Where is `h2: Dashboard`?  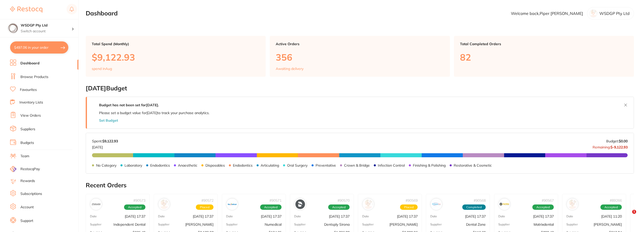 h2: Dashboard is located at coordinates (101, 14).